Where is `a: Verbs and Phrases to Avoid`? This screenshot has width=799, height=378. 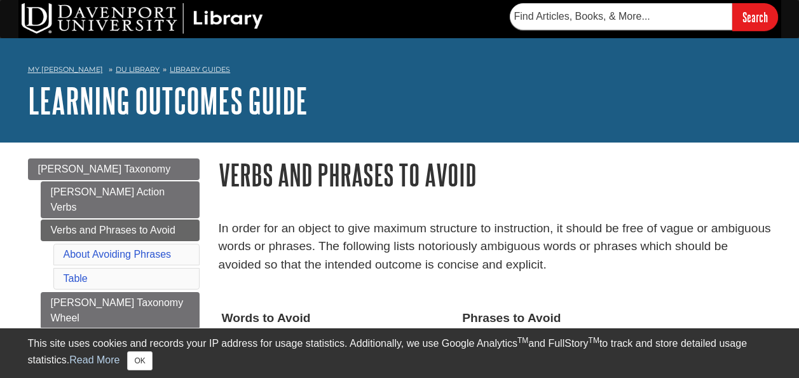
a: Verbs and Phrases to Avoid is located at coordinates (120, 230).